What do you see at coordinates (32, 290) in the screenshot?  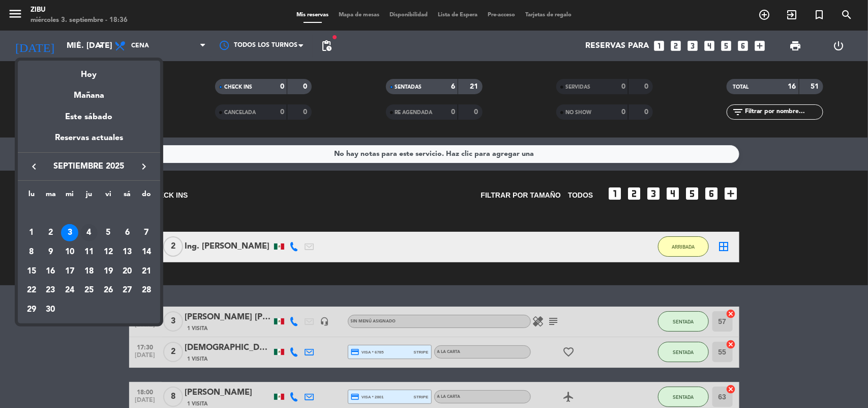 I see `td: 22 de septiembre de 2025` at bounding box center [32, 290].